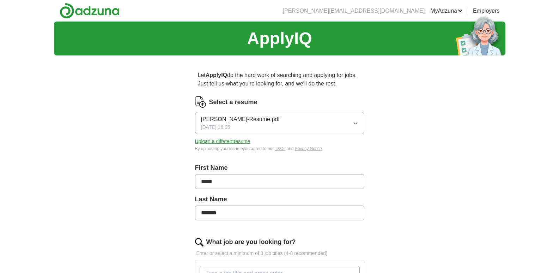 This screenshot has width=559, height=273. What do you see at coordinates (90, 11) in the screenshot?
I see `img: Adzuna logo` at bounding box center [90, 11].